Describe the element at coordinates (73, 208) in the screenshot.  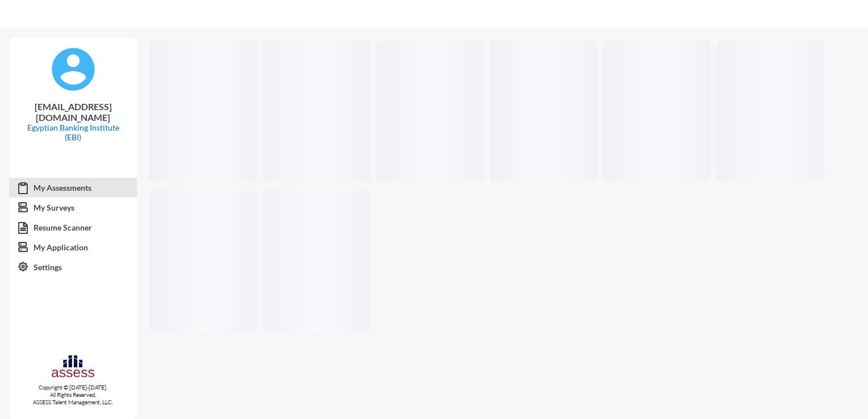
I see `button: My Surveys` at that location.